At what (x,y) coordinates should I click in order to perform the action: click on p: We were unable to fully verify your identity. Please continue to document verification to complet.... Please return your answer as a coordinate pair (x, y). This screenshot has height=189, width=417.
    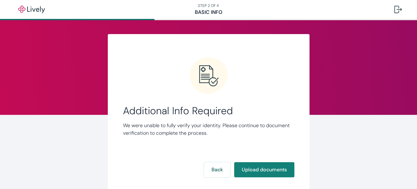
    Looking at the image, I should click on (208, 129).